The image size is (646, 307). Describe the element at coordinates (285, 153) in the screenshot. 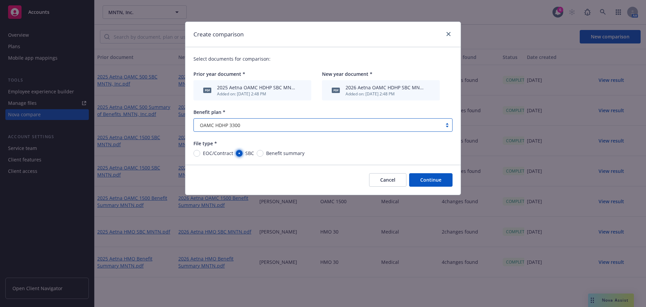

I see `span: Benefit summary` at that location.